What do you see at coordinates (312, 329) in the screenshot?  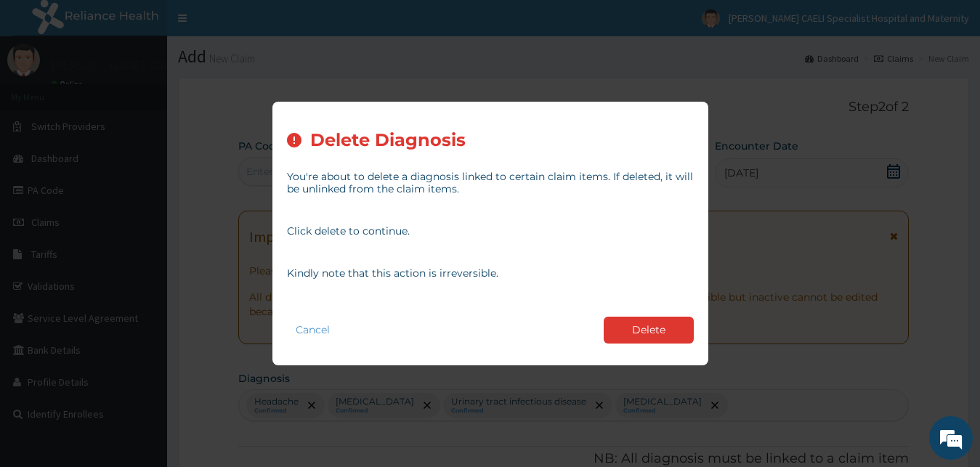 I see `button: Cancel` at bounding box center [312, 329].